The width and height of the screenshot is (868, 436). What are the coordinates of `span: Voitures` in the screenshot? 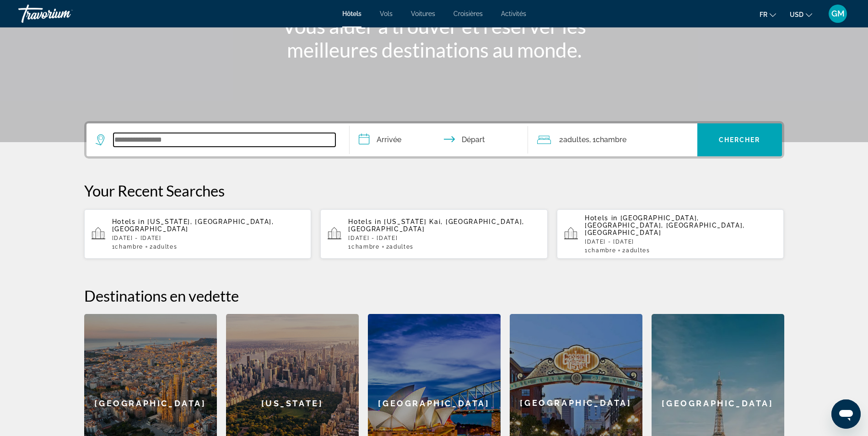 It's located at (423, 14).